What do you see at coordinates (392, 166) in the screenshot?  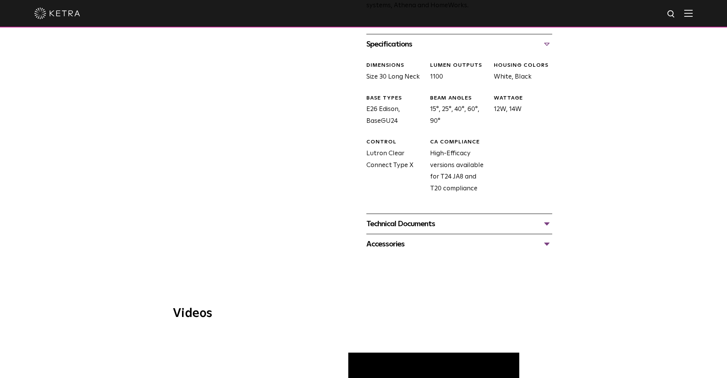 I see `div: Lutron Clear Connect Type X` at bounding box center [392, 166].